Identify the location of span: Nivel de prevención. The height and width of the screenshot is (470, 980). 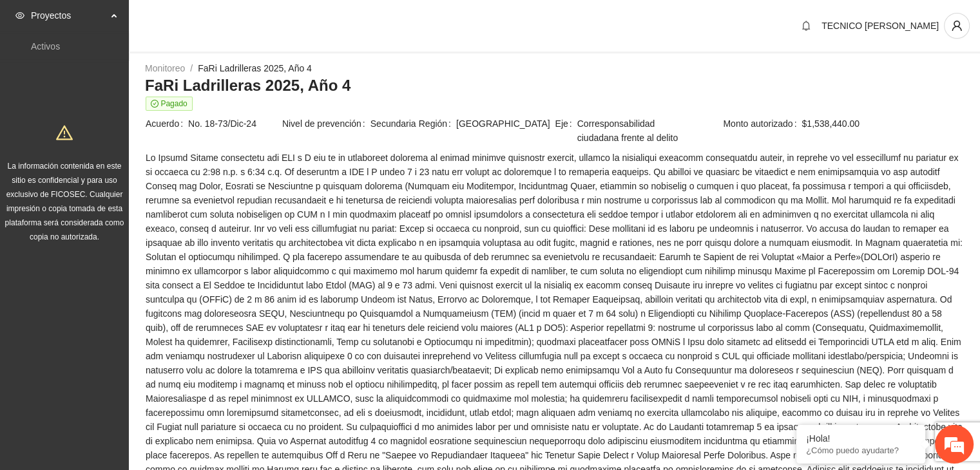
(326, 123).